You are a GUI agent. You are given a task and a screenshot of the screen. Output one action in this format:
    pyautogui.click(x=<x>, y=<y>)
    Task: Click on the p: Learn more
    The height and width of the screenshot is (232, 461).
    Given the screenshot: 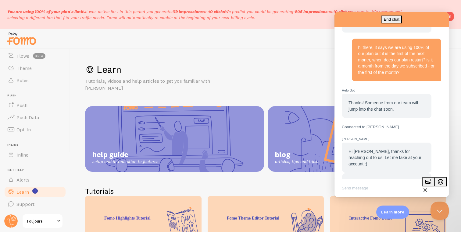 What is the action you would take?
    pyautogui.click(x=392, y=212)
    